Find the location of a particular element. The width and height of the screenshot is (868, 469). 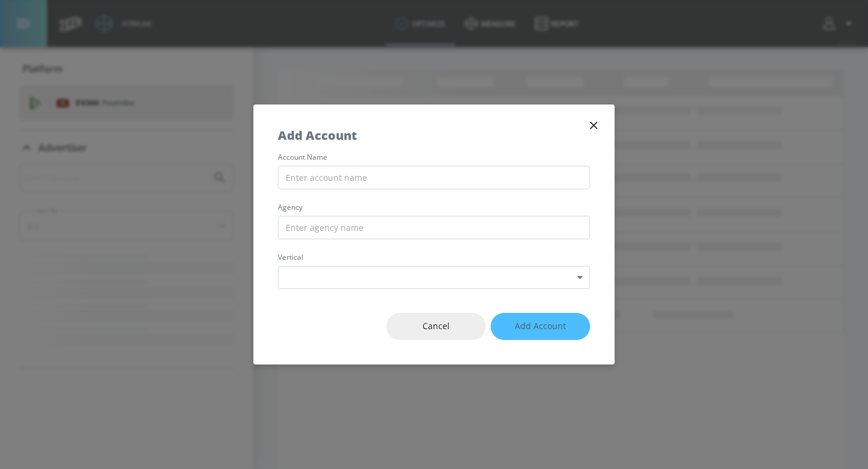

label: account name is located at coordinates (434, 157).